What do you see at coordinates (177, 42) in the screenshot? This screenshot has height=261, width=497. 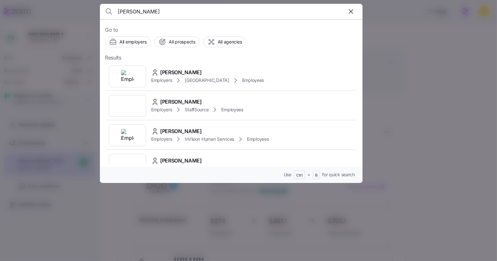 I see `button: All prospects` at bounding box center [177, 42].